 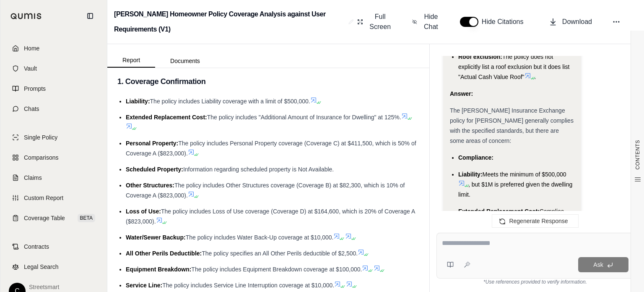 What do you see at coordinates (638, 155) in the screenshot?
I see `span: CONTENTS` at bounding box center [638, 155].